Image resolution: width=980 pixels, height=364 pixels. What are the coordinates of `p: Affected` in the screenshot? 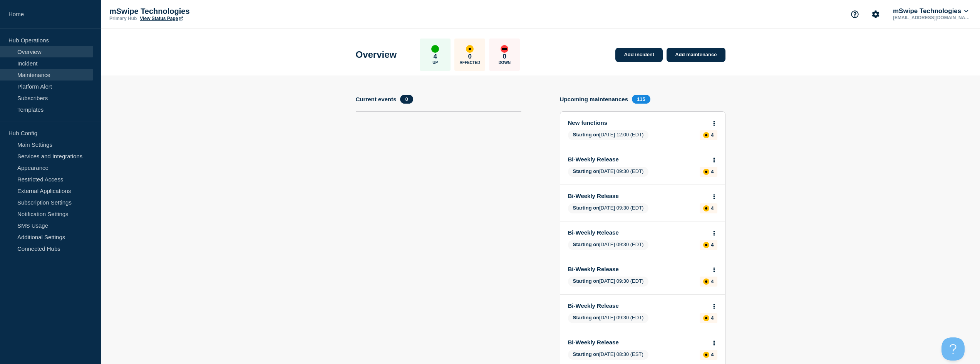 It's located at (470, 63).